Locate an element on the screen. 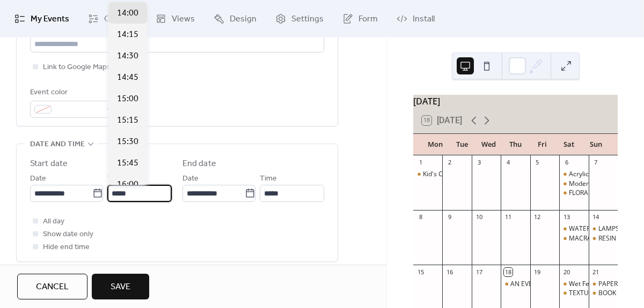  div: 7 is located at coordinates (596, 163).